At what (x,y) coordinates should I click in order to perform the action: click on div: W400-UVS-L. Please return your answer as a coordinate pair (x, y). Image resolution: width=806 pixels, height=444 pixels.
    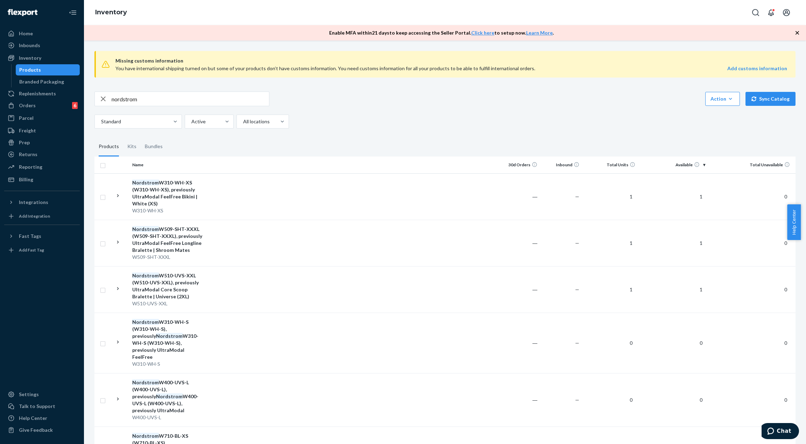
    Looking at the image, I should click on (169, 418).